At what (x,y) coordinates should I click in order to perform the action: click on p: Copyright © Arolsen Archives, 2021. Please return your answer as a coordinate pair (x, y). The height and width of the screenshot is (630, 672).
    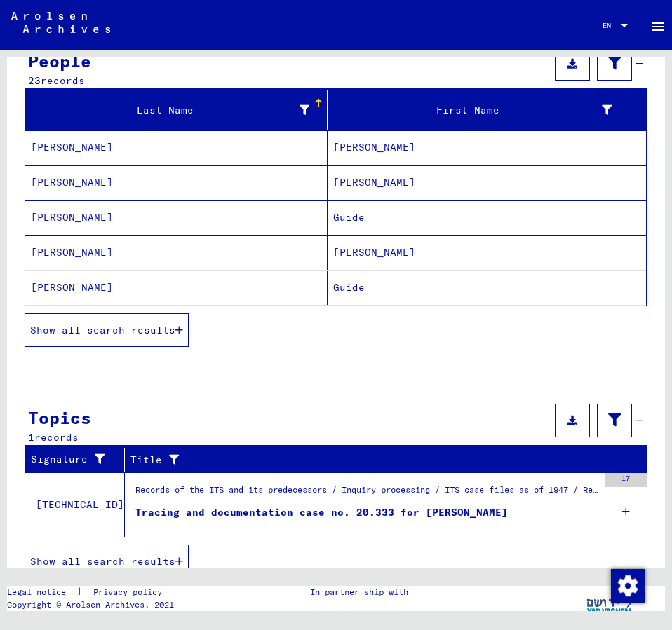
    Looking at the image, I should click on (93, 605).